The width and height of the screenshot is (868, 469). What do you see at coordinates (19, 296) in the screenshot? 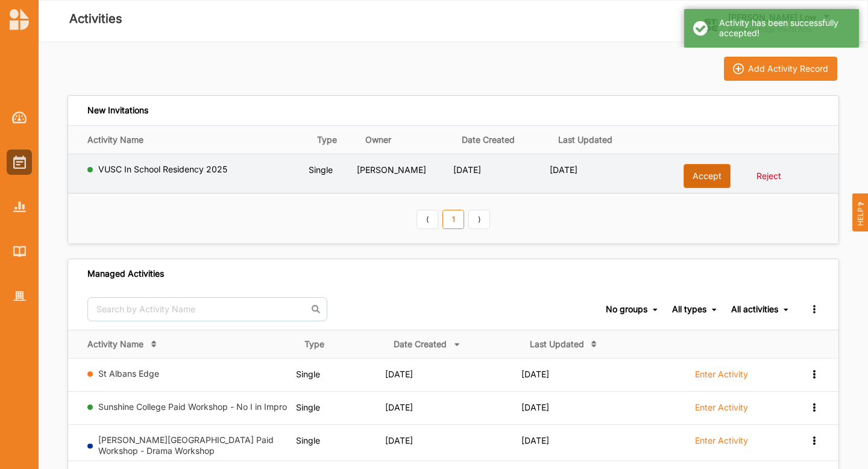
I see `a: Organisation` at bounding box center [19, 296].